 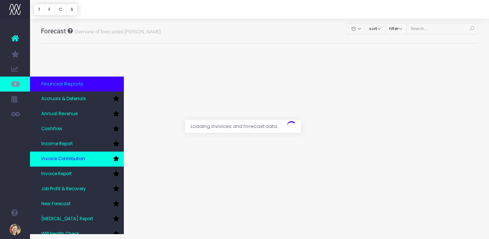 What do you see at coordinates (63, 189) in the screenshot?
I see `span: Job Profit & Recovery` at bounding box center [63, 189].